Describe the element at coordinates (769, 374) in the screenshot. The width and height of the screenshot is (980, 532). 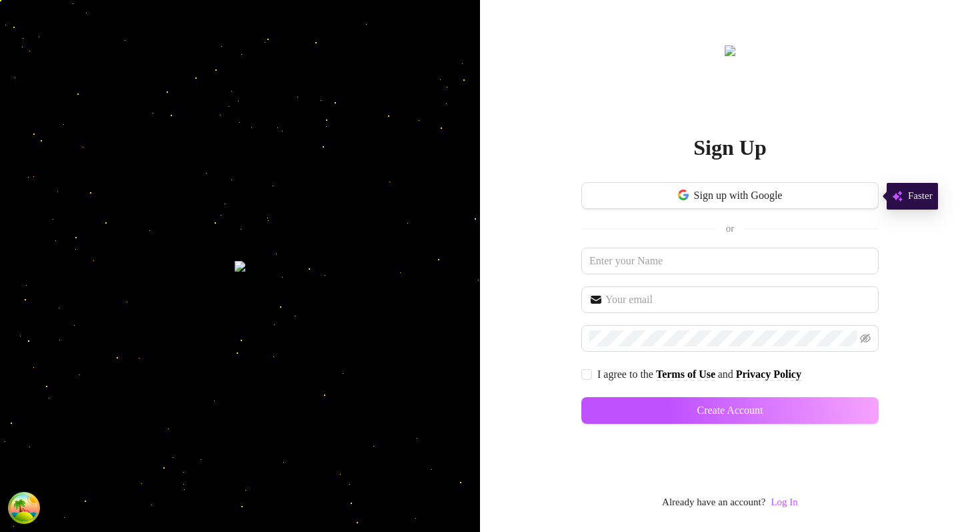
I see `strong: Privacy Policy` at that location.